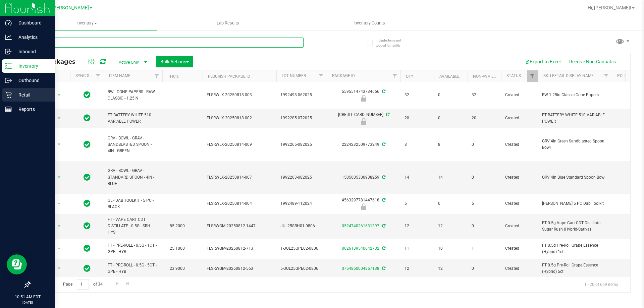 The width and height of the screenshot is (644, 308). What do you see at coordinates (484, 248) in the screenshot?
I see `span: 1` at bounding box center [484, 248].